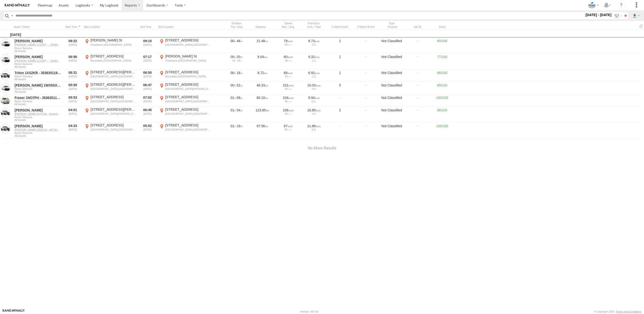 The height and width of the screenshot is (314, 644). Describe the element at coordinates (314, 86) in the screenshot. I see `div: 10.03` at that location.